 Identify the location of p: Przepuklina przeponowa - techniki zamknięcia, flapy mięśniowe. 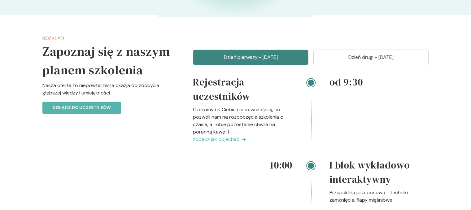
(379, 196).